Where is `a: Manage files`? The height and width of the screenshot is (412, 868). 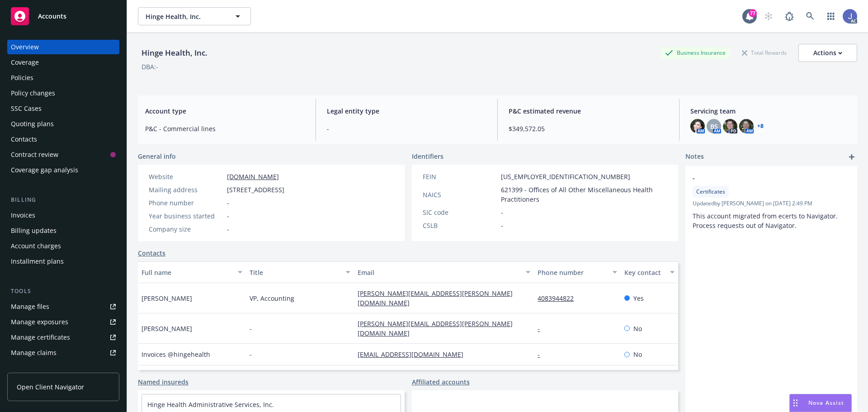 a: Manage files is located at coordinates (64, 306).